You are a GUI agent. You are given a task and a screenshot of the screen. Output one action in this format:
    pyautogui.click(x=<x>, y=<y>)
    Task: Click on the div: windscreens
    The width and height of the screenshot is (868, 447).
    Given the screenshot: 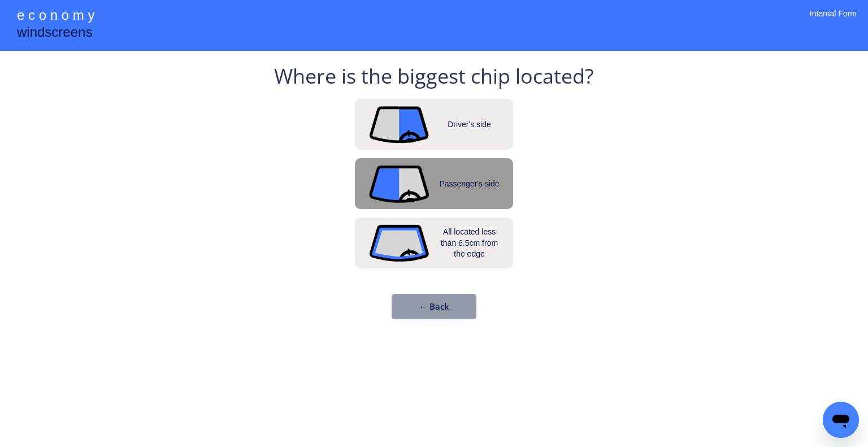 What is the action you would take?
    pyautogui.click(x=54, y=33)
    